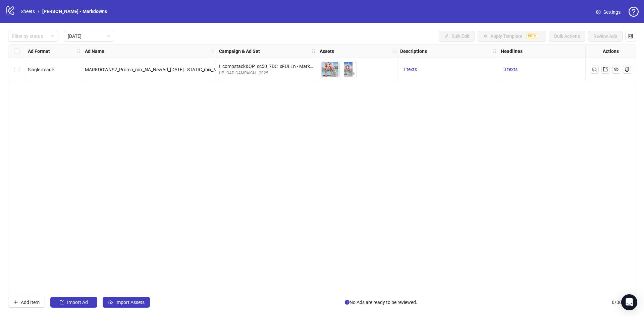 The width and height of the screenshot is (644, 317). I want to click on span: Single image, so click(41, 70).